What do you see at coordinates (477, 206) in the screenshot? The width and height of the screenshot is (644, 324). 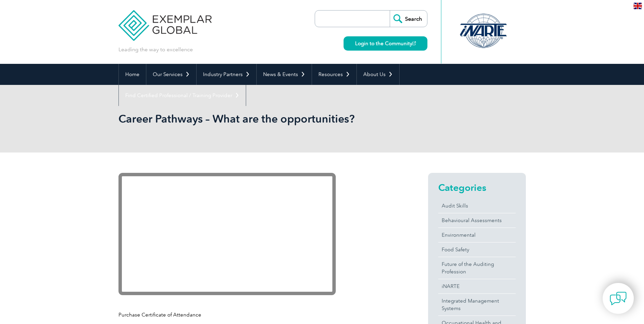 I see `a: Audit Skills` at bounding box center [477, 206].